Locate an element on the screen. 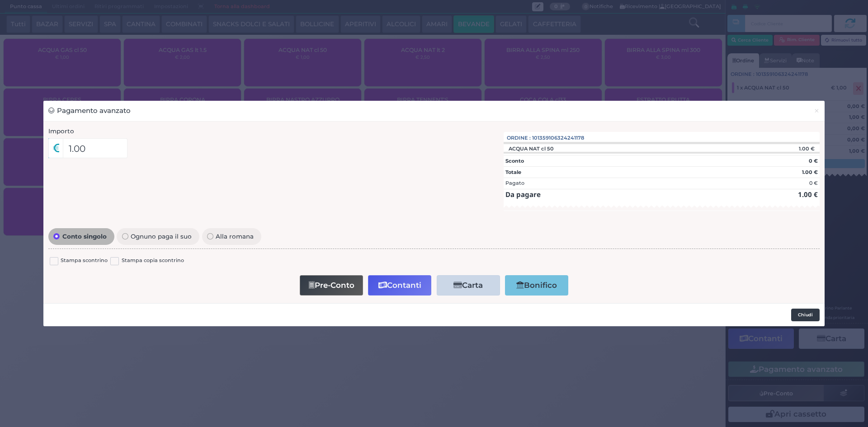  strong: 0 € is located at coordinates (813, 161).